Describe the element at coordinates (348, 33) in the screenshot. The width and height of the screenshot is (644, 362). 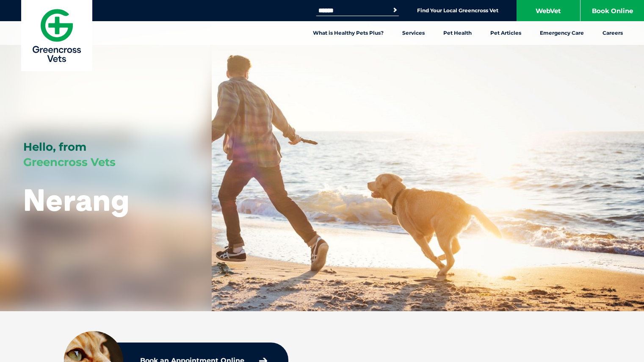
I see `a: What is Healthy Pets Plus?` at that location.